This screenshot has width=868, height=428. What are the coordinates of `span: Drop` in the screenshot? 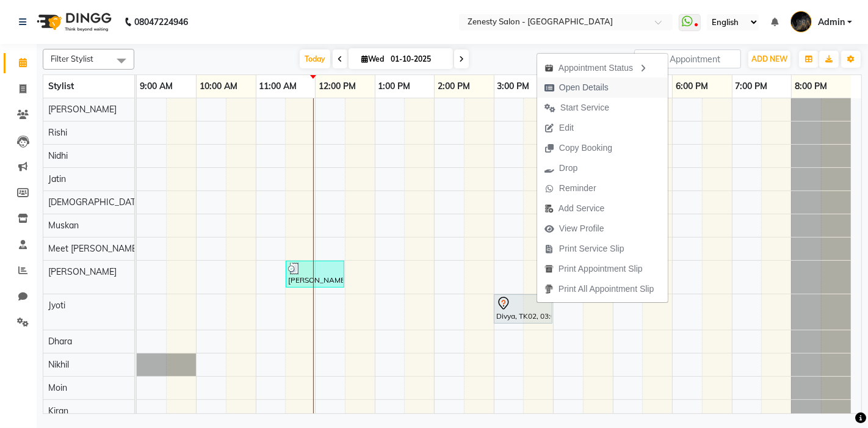 It's located at (568, 168).